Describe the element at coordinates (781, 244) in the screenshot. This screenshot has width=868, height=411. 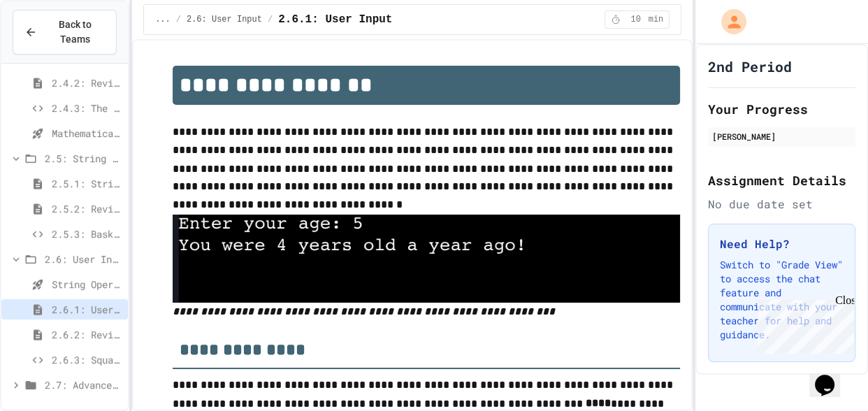
I see `h3: Need Help?` at that location.